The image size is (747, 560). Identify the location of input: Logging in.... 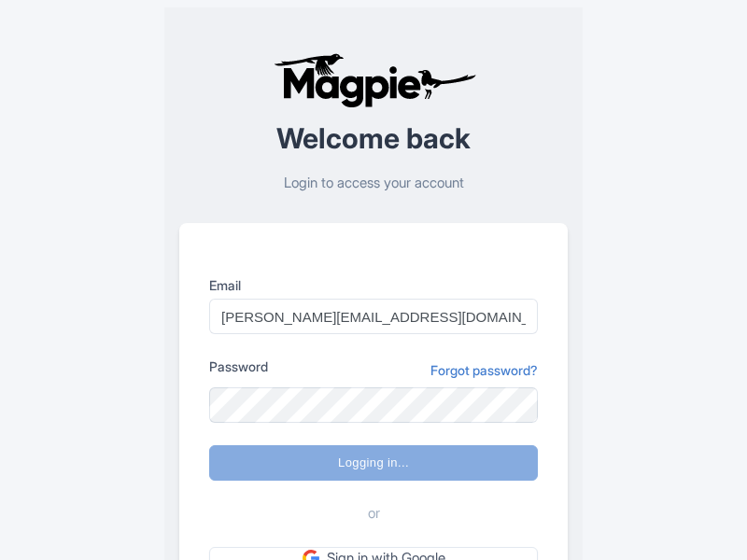
(374, 463).